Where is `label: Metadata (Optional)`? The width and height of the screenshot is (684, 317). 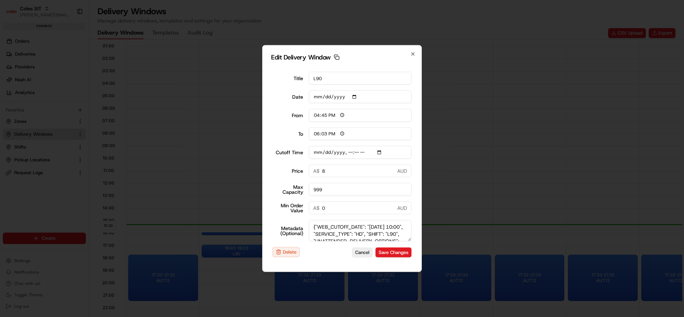 label: Metadata (Optional) is located at coordinates (288, 231).